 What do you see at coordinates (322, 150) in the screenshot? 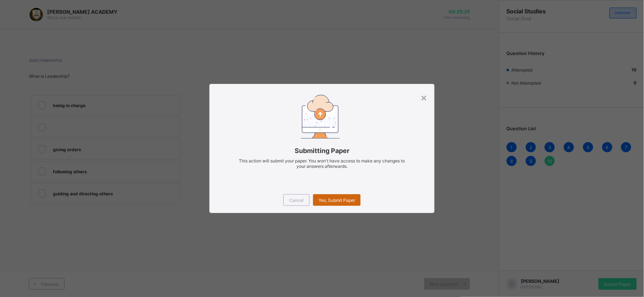
I see `span: Submitting Paper` at bounding box center [322, 150].